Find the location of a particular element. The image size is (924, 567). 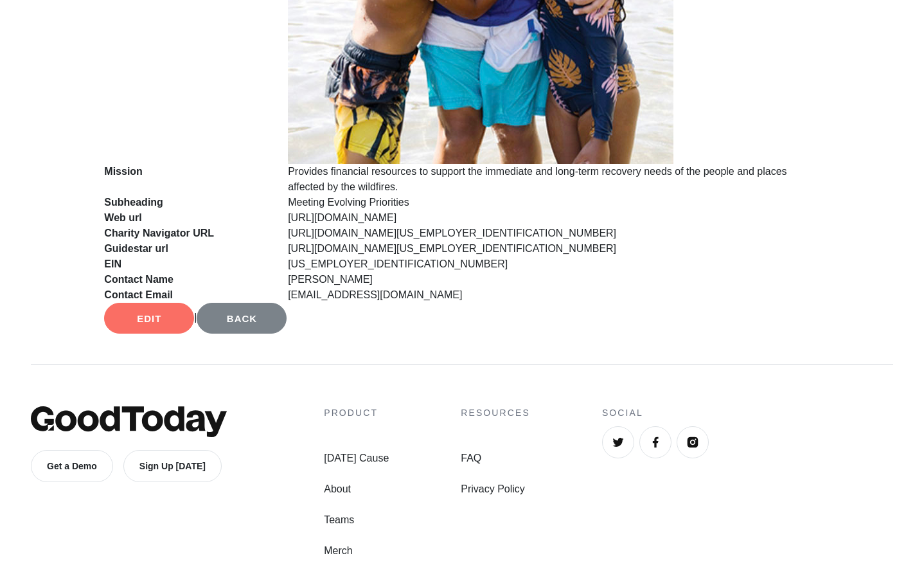

dt: EIN is located at coordinates (186, 264).